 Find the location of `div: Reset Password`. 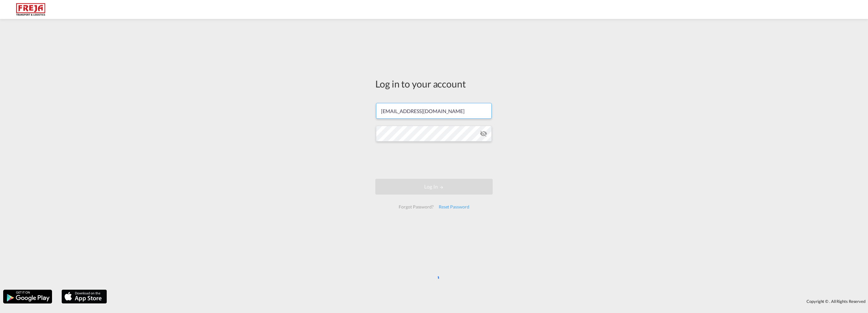

div: Reset Password is located at coordinates (454, 207).